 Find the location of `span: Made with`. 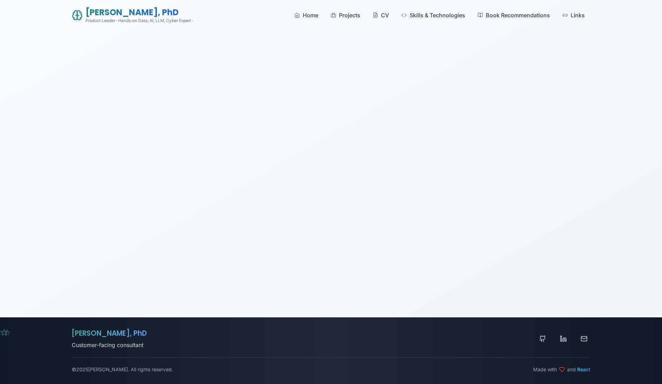

span: Made with is located at coordinates (545, 369).